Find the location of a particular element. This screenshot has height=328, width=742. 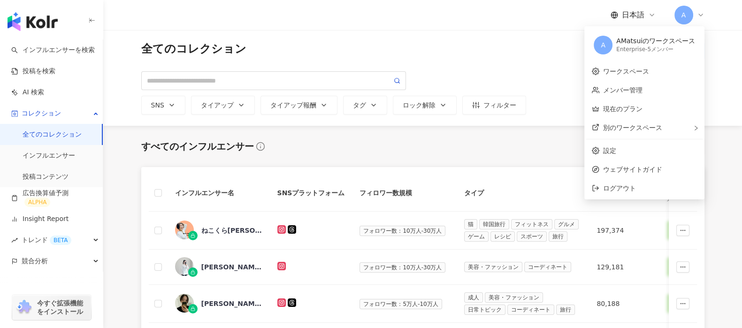

a: 広告換算値予測ALPHA is located at coordinates (53, 198).